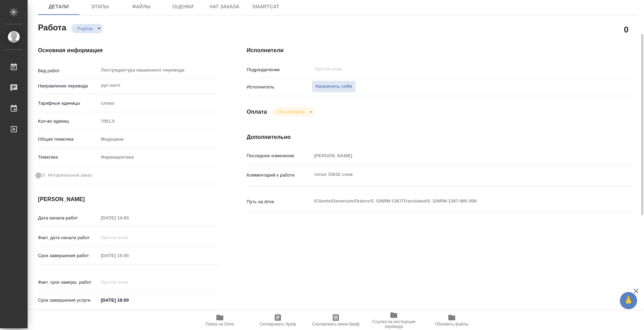  Describe the element at coordinates (58, 6) in the screenshot. I see `span: Детали` at that location.